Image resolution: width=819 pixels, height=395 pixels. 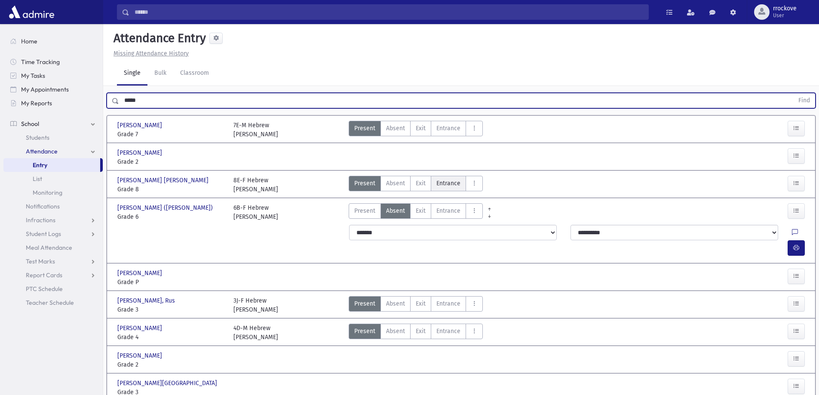 What do you see at coordinates (53, 151) in the screenshot?
I see `a: Attendance` at bounding box center [53, 151].